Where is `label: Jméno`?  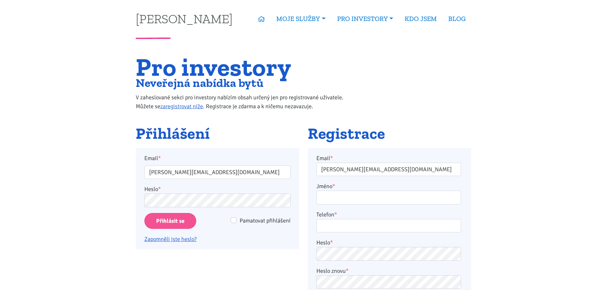 label: Jméno is located at coordinates (326, 186).